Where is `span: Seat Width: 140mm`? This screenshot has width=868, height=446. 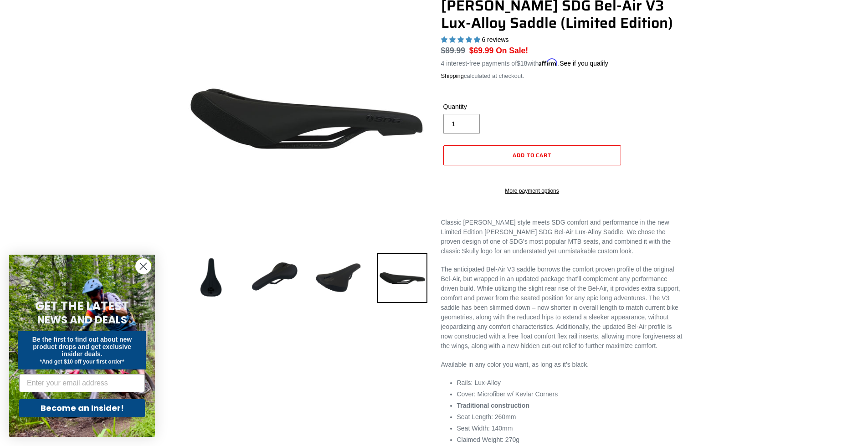
span: Seat Width: 140mm is located at coordinates (485, 428).